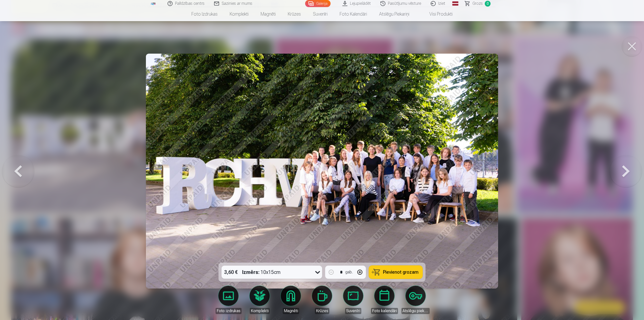 This screenshot has width=644, height=320. I want to click on span: 0, so click(488, 3).